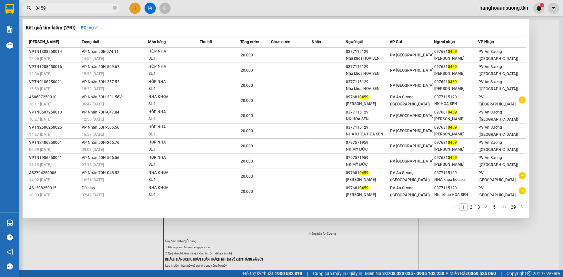 The image size is (563, 277). What do you see at coordinates (456, 207) in the screenshot?
I see `span: left` at bounding box center [456, 207].